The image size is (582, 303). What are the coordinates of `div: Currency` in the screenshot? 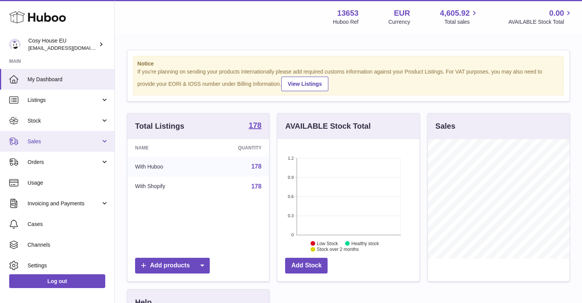 It's located at (399, 22).